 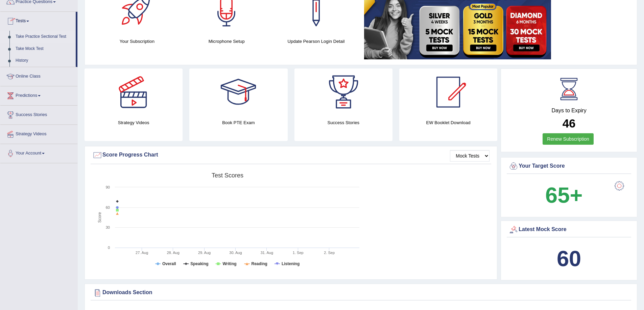 What do you see at coordinates (569, 258) in the screenshot?
I see `b: 60` at bounding box center [569, 258].